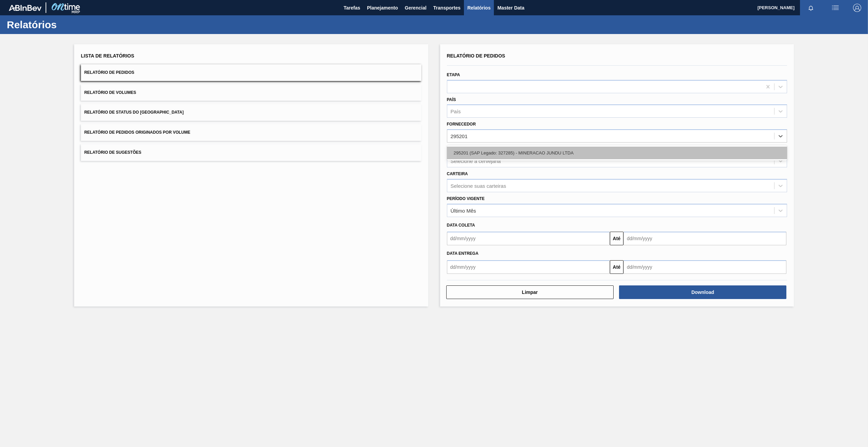 Image resolution: width=868 pixels, height=447 pixels. I want to click on img: userActions, so click(836, 8).